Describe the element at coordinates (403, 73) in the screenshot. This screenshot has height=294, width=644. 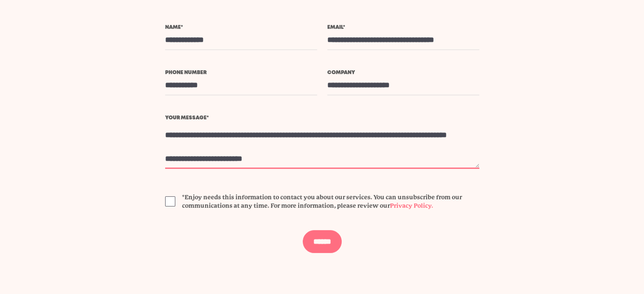
I see `label: Company` at that location.